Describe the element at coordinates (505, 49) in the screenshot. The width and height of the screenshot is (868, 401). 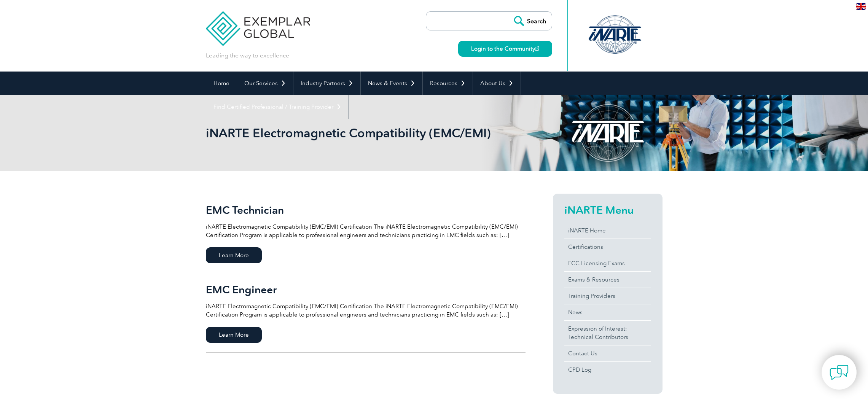
I see `a: Login to the Community` at that location.